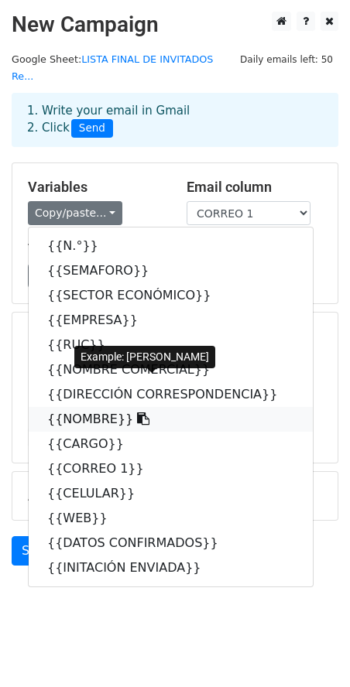  What do you see at coordinates (170, 419) in the screenshot?
I see `a: {{NOMBRE}}` at bounding box center [170, 419].